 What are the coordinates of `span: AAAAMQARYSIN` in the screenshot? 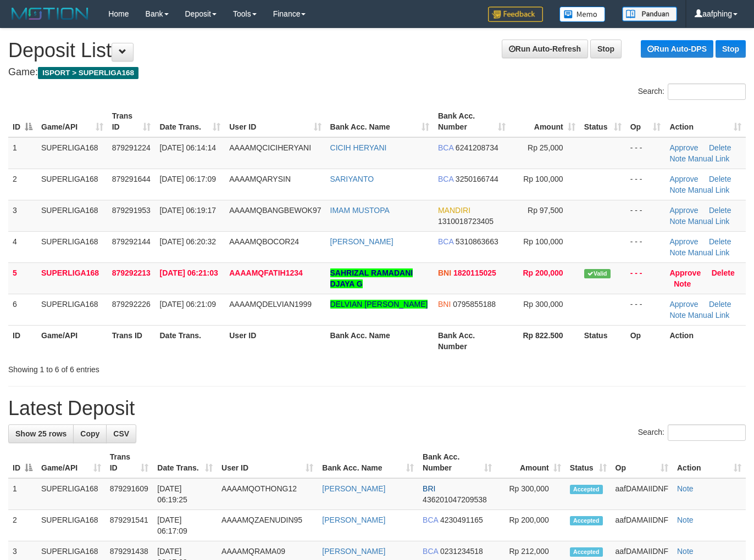 It's located at (260, 179).